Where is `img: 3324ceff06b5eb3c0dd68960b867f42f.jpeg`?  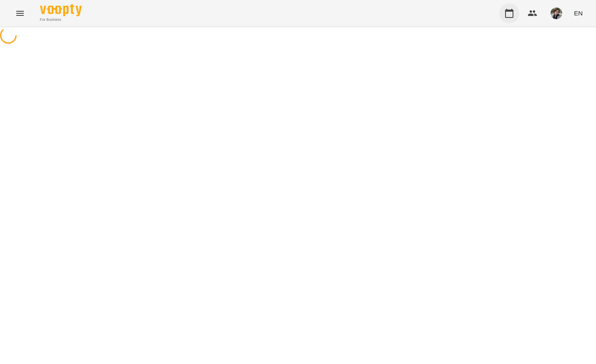
img: 3324ceff06b5eb3c0dd68960b867f42f.jpeg is located at coordinates (557, 13).